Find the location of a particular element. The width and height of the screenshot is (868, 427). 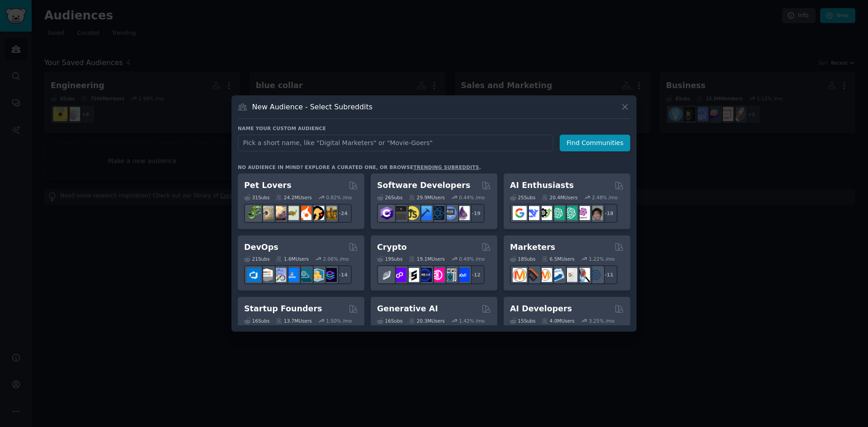

div: 19 Sub s is located at coordinates (390, 259).